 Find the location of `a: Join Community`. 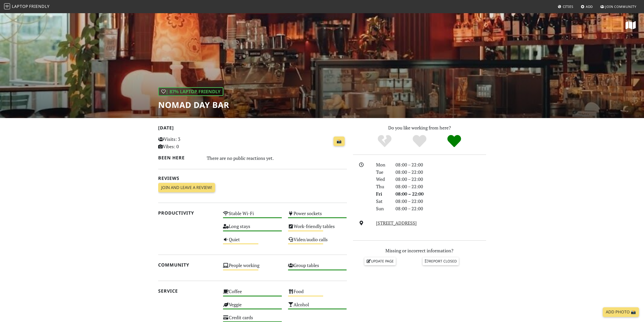

a: Join Community is located at coordinates (618, 6).